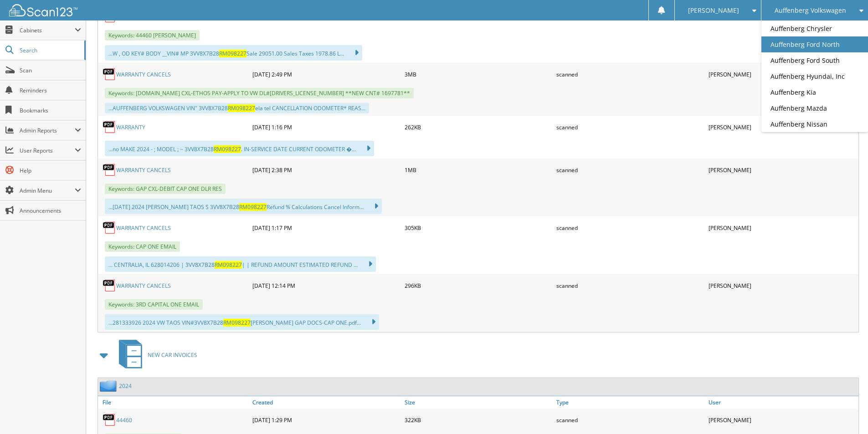 The width and height of the screenshot is (868, 434). What do you see at coordinates (814, 76) in the screenshot?
I see `a: Auffenberg Hyundai, Inc` at bounding box center [814, 76].